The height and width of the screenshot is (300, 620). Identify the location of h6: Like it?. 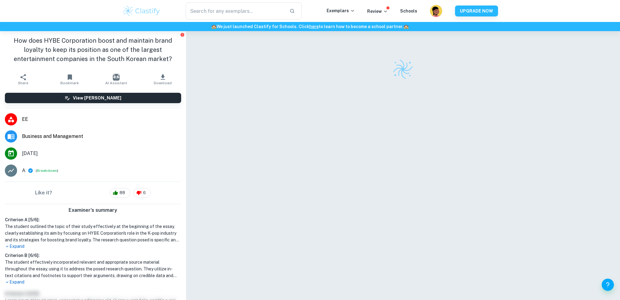
(44, 193).